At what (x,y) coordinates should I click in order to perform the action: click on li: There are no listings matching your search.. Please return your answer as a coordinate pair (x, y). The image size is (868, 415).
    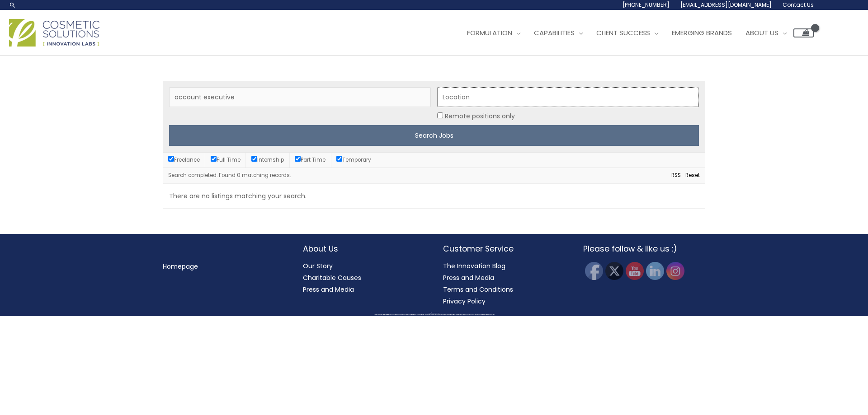
    Looking at the image, I should click on (434, 196).